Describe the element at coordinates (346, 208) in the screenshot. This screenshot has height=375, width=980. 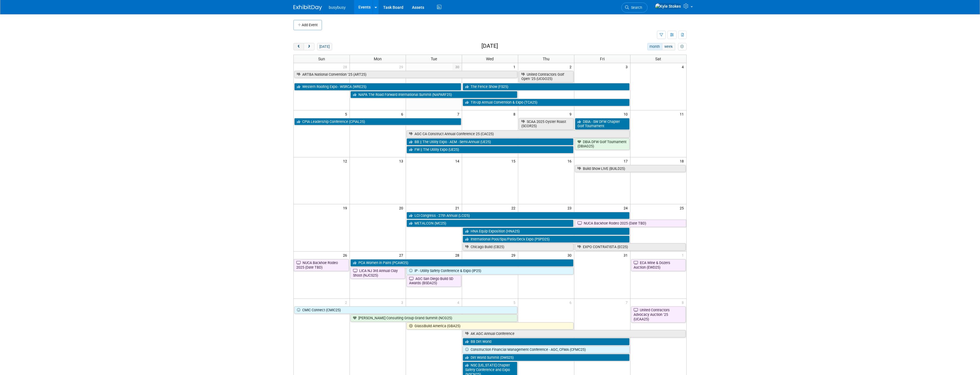
I see `span: 19` at that location.